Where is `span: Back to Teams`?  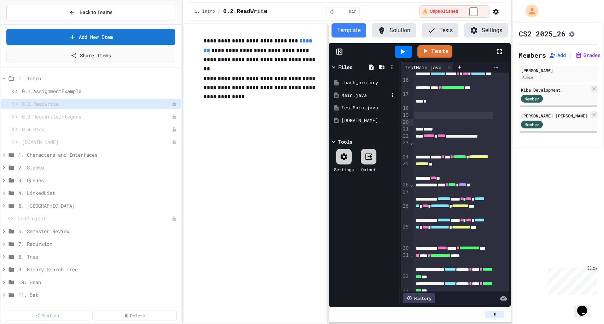 span: Back to Teams is located at coordinates (96, 12).